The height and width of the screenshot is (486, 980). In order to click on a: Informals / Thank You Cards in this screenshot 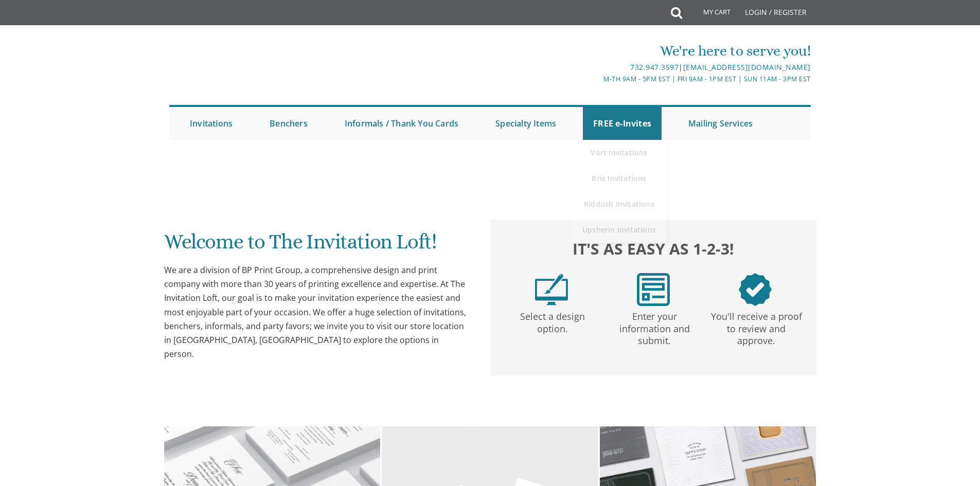, I will do `click(401, 124)`.